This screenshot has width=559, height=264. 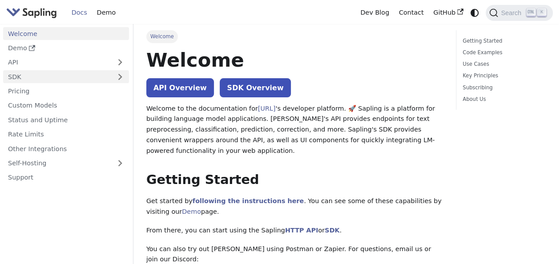 I want to click on a: Dev Blog, so click(x=374, y=12).